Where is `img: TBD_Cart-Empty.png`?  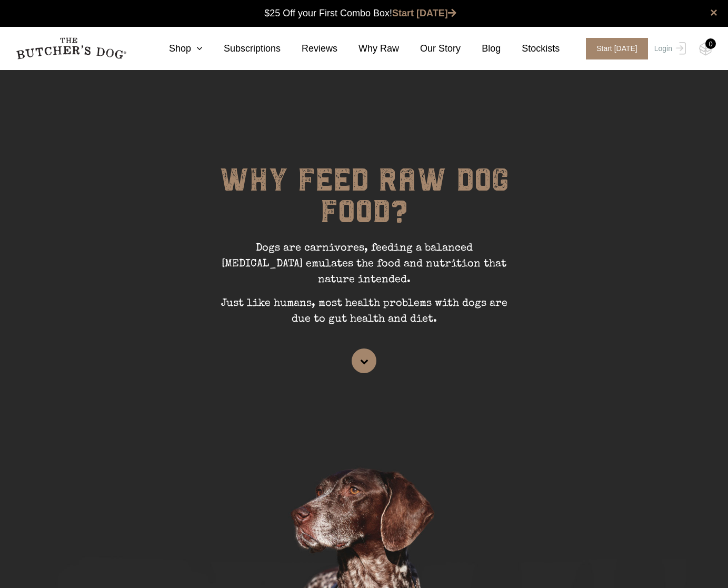
img: TBD_Cart-Empty.png is located at coordinates (706, 49).